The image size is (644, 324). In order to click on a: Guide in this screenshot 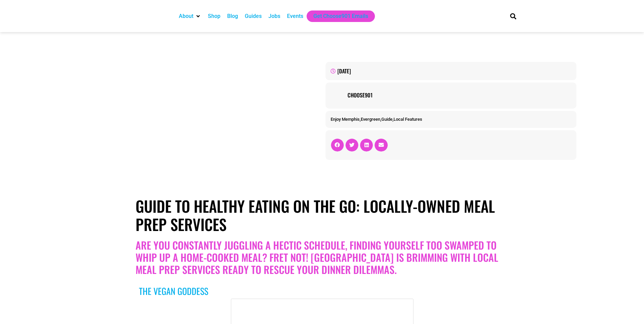, I will do `click(387, 119)`.